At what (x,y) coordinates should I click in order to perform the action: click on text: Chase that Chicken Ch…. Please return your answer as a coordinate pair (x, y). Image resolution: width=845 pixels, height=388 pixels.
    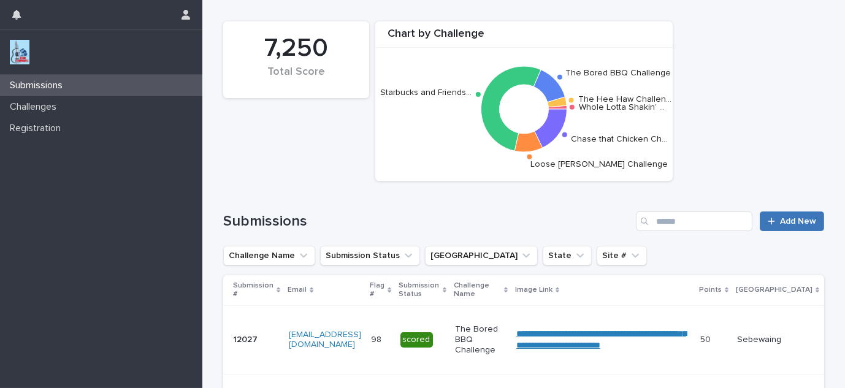
    Looking at the image, I should click on (619, 139).